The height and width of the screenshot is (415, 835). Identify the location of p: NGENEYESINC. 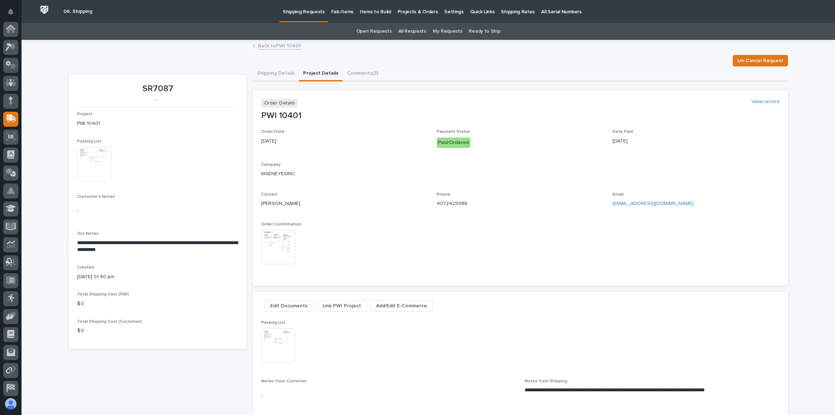
(521, 174).